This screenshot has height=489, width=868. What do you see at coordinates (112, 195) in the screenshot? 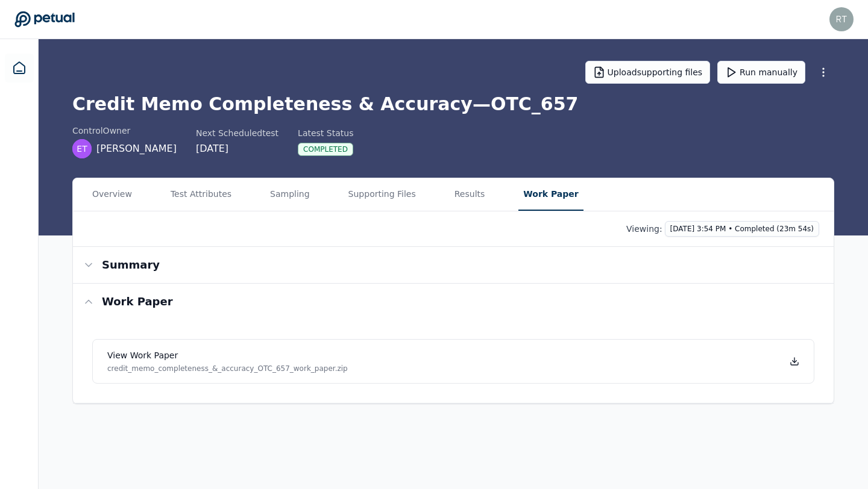
I see `button: Overview` at bounding box center [112, 195].